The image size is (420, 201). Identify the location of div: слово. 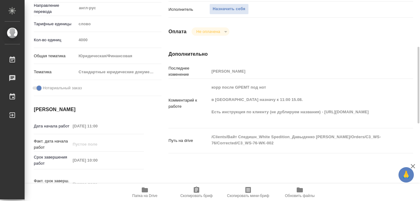
(119, 24).